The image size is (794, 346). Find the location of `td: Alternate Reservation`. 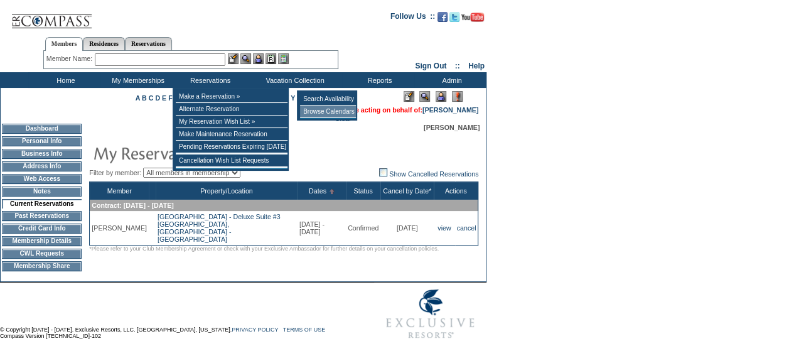

td: Alternate Reservation is located at coordinates (232, 109).